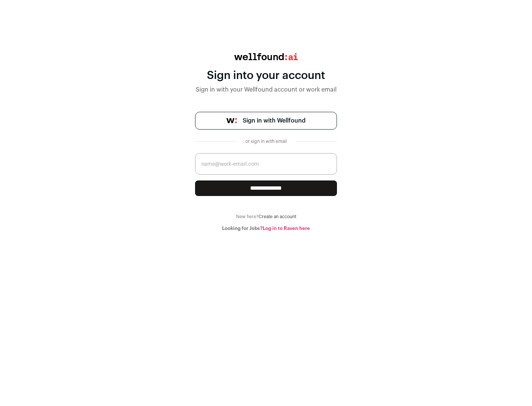 The image size is (532, 406). I want to click on div: Sign into your account, so click(266, 76).